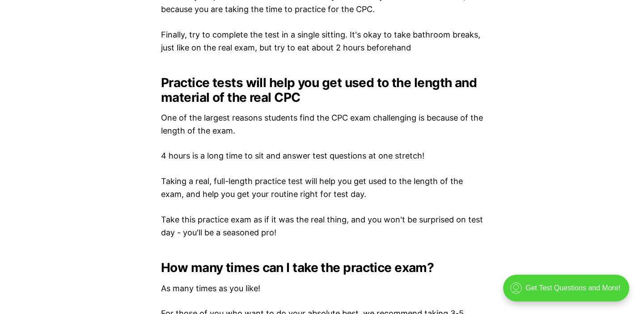 The width and height of the screenshot is (644, 314). What do you see at coordinates (322, 90) in the screenshot?
I see `h2: Practice tests will help you get used to the length and material of the real CPC` at bounding box center [322, 90].